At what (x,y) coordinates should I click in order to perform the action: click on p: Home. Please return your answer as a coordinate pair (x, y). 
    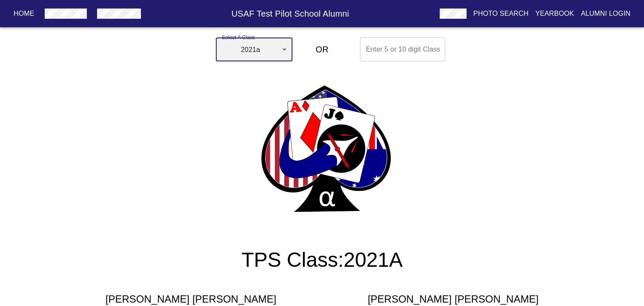
    Looking at the image, I should click on (24, 14).